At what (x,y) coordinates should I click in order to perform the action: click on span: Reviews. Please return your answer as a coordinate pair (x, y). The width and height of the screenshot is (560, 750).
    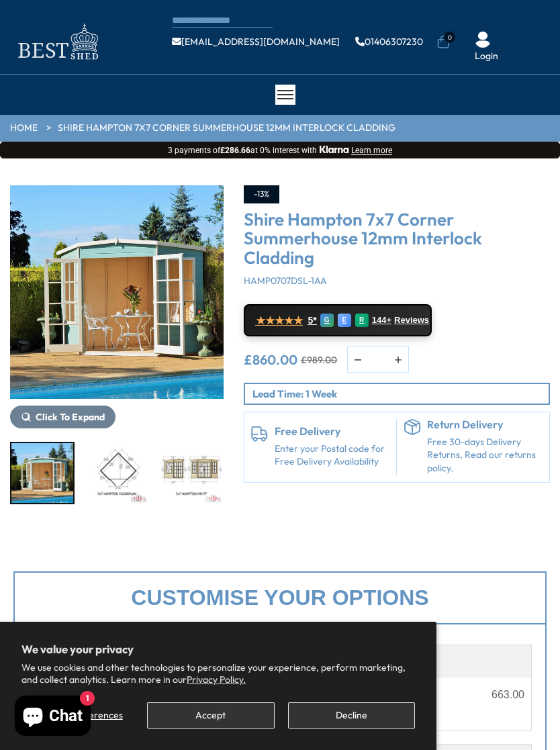
    Looking at the image, I should click on (412, 320).